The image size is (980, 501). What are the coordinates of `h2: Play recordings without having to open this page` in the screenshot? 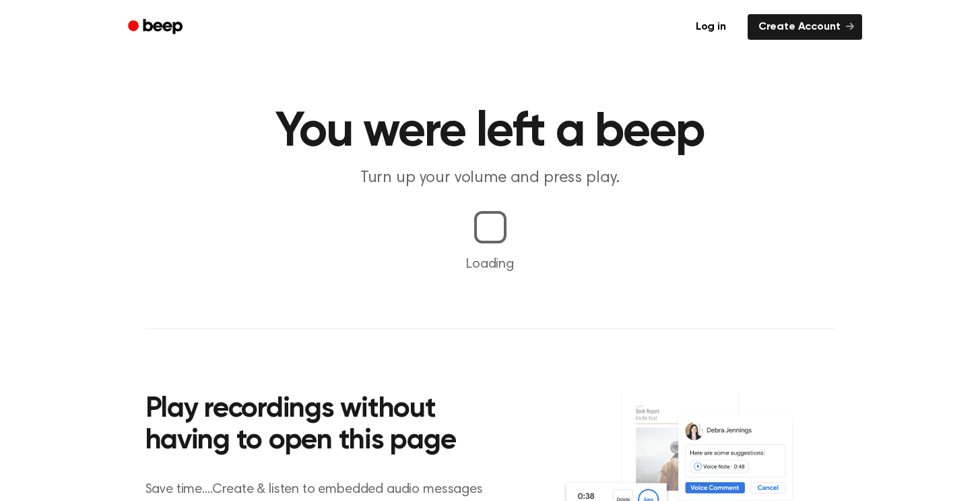 It's located at (327, 426).